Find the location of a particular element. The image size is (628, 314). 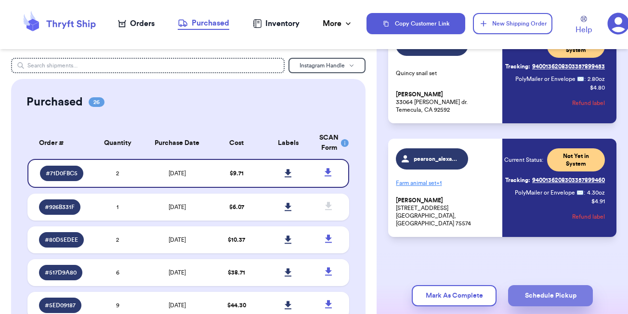

a: Purchased is located at coordinates (203, 24).